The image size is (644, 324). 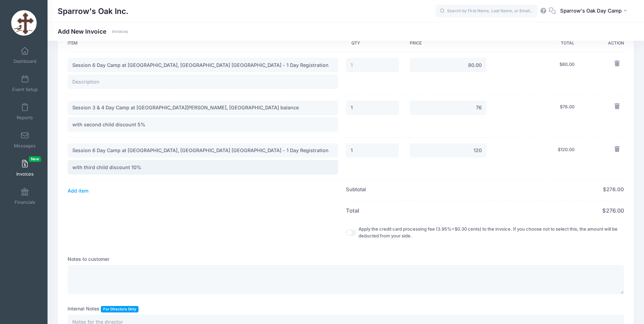 I want to click on button: Sparrow's Oak Day Camp, so click(x=595, y=11).